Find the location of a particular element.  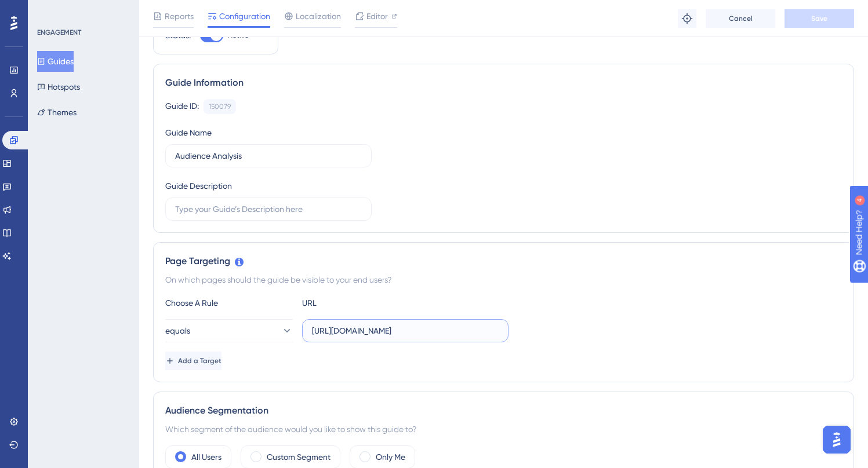

img: launcher-image-alternative-text is located at coordinates (17, 17).